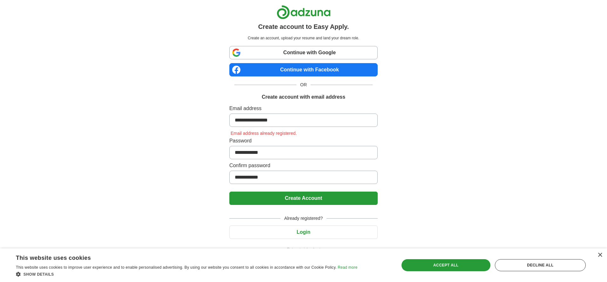  What do you see at coordinates (303, 70) in the screenshot?
I see `a: Continue with Facebook` at bounding box center [303, 70].